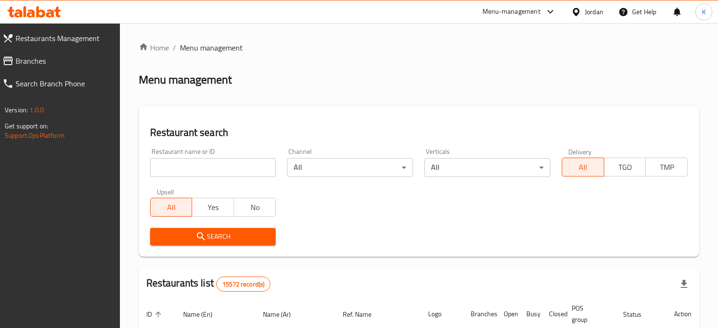 Image resolution: width=718 pixels, height=328 pixels. I want to click on button: Search, so click(213, 237).